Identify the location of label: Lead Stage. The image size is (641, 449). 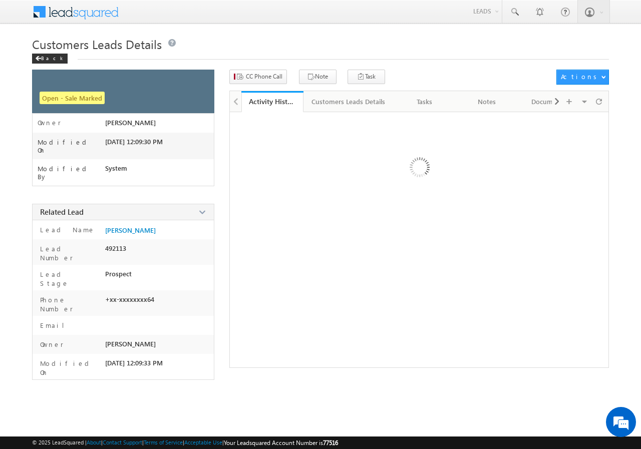
(69, 279).